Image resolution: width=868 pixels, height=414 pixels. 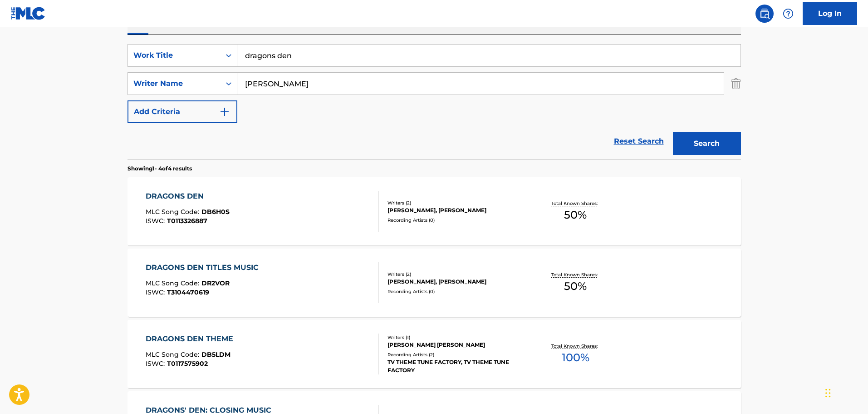 What do you see at coordinates (216, 354) in the screenshot?
I see `span: DB5LDM` at bounding box center [216, 354].